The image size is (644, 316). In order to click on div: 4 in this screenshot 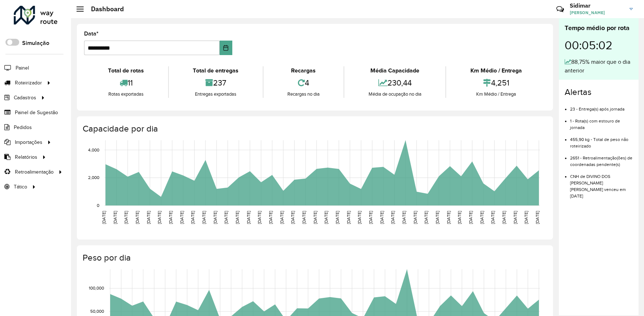, I will do `click(304, 83)`.